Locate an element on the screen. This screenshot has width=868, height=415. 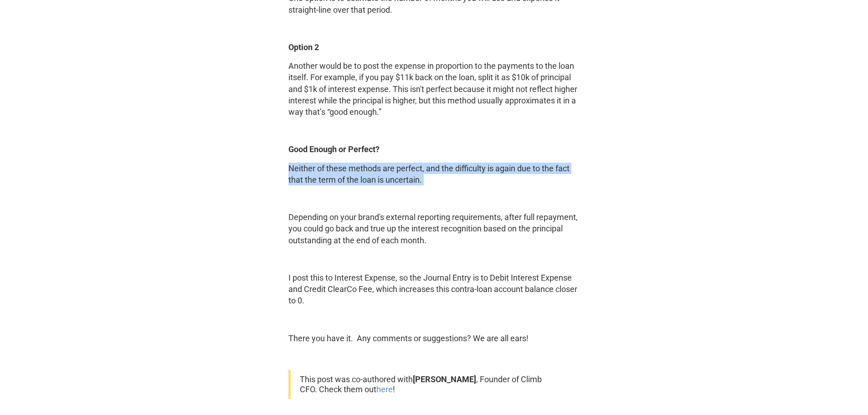
strong: Good Enough or Perfect? is located at coordinates (334, 149).